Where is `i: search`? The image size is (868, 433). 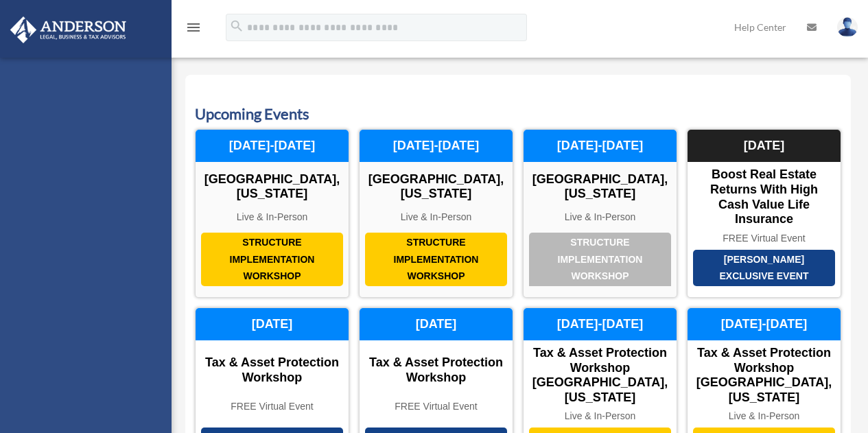
i: search is located at coordinates (237, 26).